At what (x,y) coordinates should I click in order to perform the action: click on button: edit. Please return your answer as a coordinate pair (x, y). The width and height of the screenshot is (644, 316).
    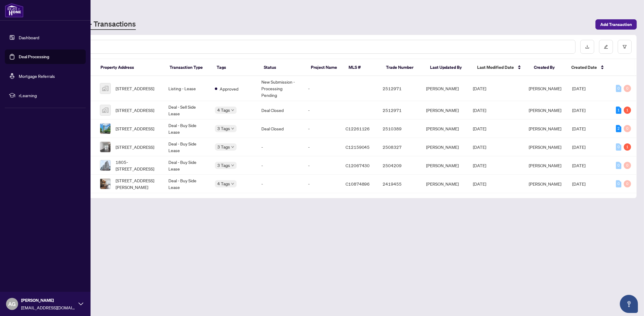
    Looking at the image, I should click on (606, 47).